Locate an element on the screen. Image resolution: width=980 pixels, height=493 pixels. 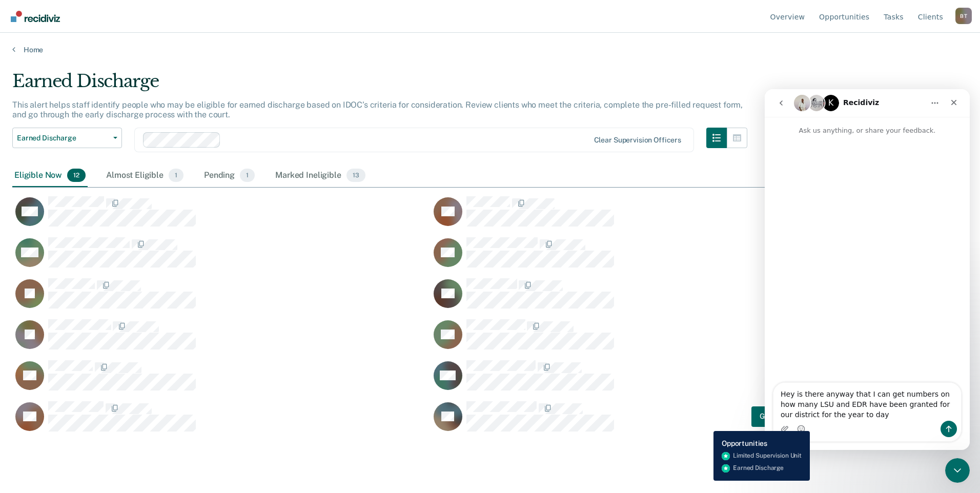
div: CaseloadOpportunityCell-154010 is located at coordinates (640, 298).